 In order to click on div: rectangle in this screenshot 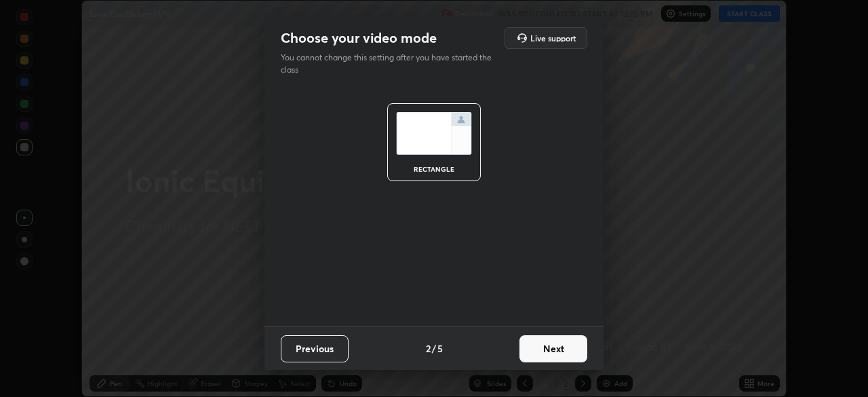, I will do `click(434, 169)`.